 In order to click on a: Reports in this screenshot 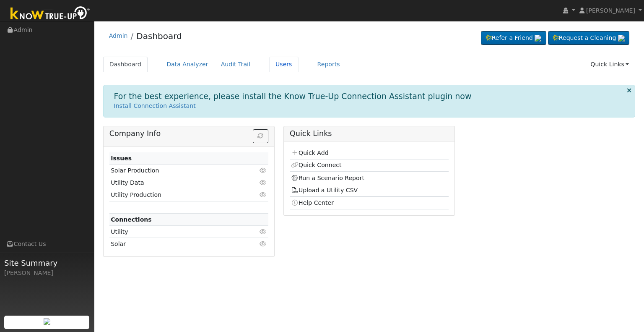, I will do `click(329, 64)`.